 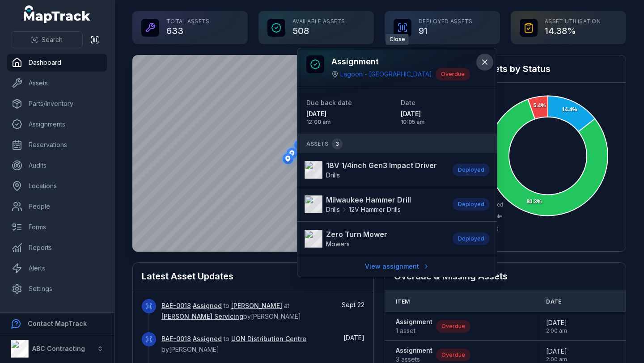 I want to click on a: People, so click(x=57, y=207).